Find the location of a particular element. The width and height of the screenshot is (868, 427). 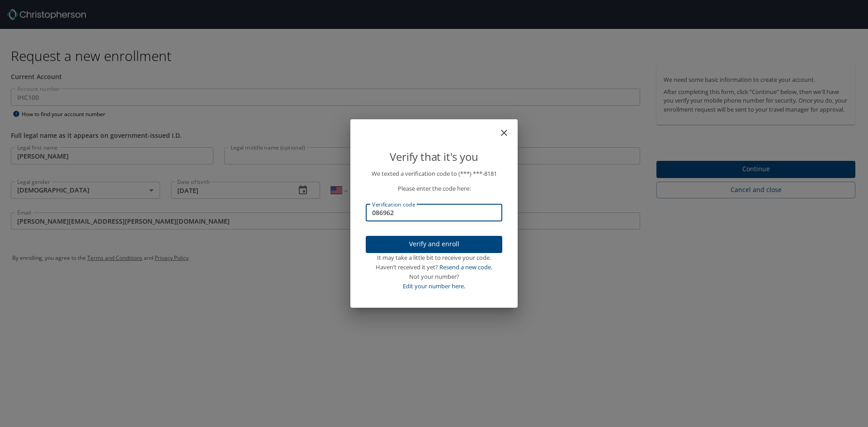

button: close is located at coordinates (508, 128).